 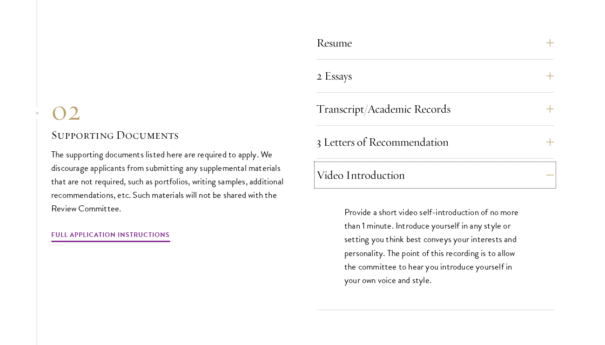 I want to click on p: Provide a short video self-introduction of no more than 1 minute. Introduce yourself in any style..., so click(x=435, y=246).